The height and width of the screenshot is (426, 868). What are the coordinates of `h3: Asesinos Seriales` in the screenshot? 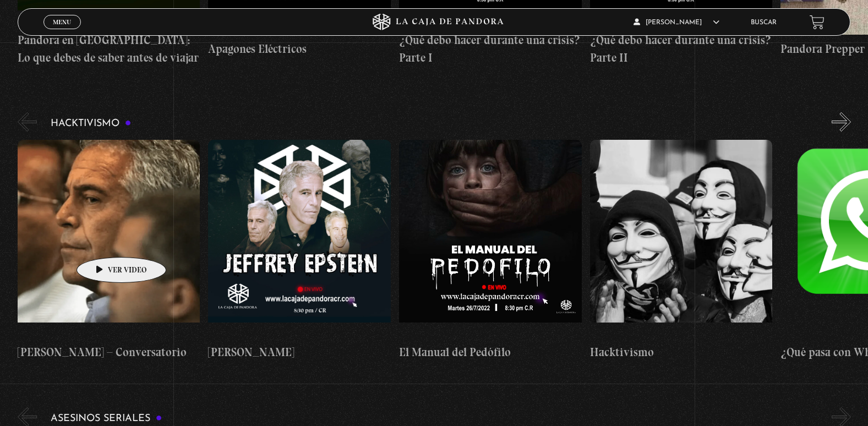 It's located at (106, 419).